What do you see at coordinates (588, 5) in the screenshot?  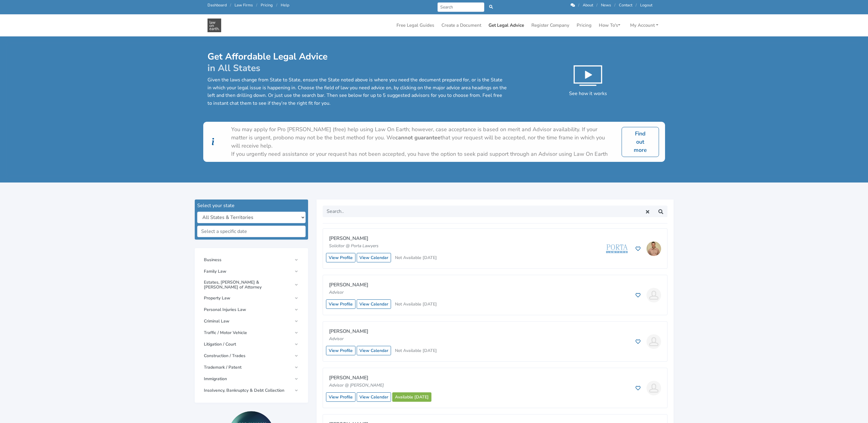 I see `a: About` at bounding box center [588, 5].